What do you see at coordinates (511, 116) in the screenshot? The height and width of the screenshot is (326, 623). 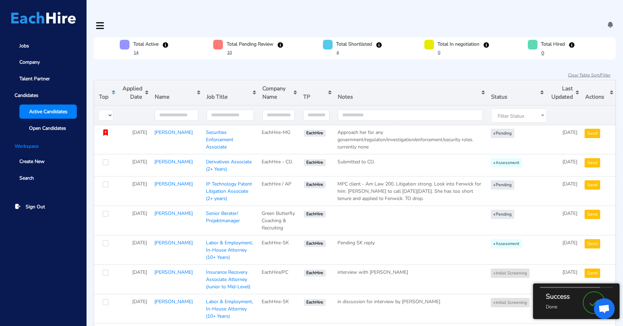 I see `span: Filter Status` at bounding box center [511, 116].